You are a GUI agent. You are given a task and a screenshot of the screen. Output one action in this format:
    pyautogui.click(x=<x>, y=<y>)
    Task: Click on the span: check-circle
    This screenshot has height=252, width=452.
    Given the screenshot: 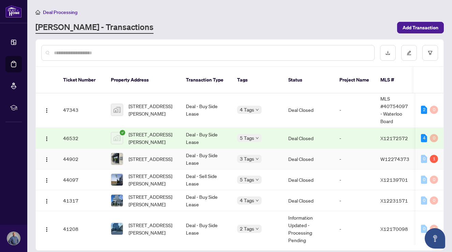 What is the action you would take?
    pyautogui.click(x=122, y=133)
    